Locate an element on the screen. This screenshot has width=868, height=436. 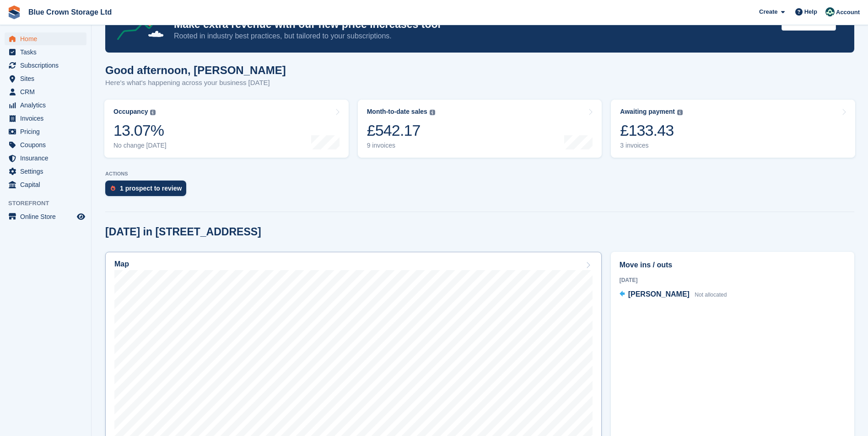
a: 1 prospect to review is located at coordinates (148, 191).